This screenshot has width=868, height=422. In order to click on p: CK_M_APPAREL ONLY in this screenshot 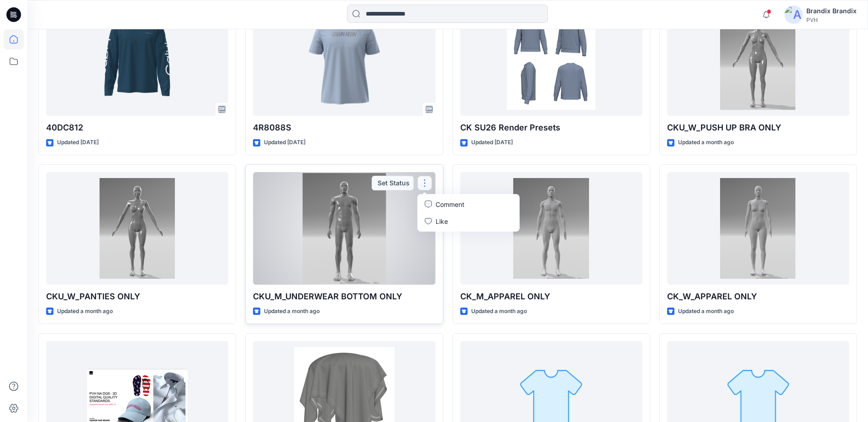, I will do `click(551, 296)`.